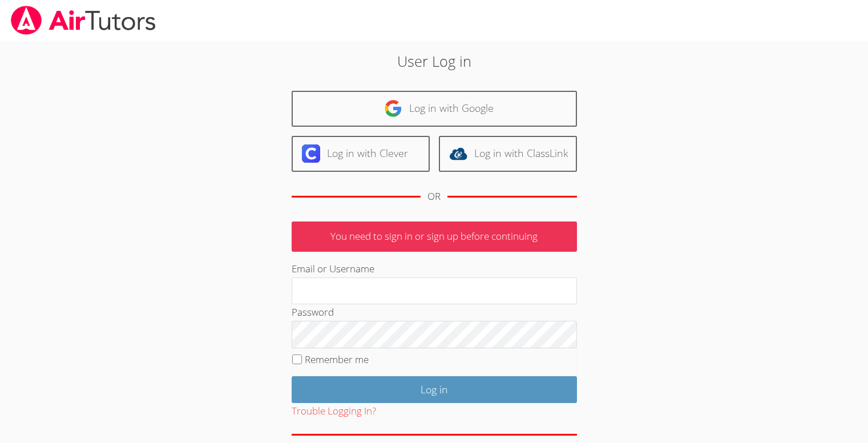 The height and width of the screenshot is (443, 868). What do you see at coordinates (333, 269) in the screenshot?
I see `label: Email or Username` at bounding box center [333, 269].